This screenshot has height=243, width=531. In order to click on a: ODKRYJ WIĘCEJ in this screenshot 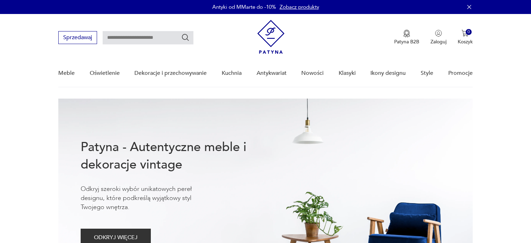, I will do `click(116, 238)`.